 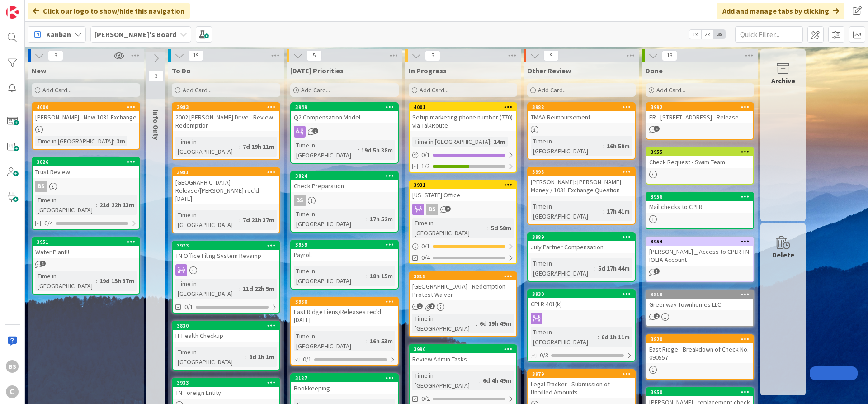 What do you see at coordinates (346, 176) in the screenshot?
I see `div: 3824` at bounding box center [346, 176].